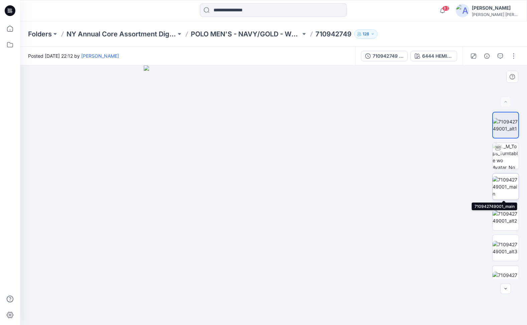 Image resolution: width=527 pixels, height=325 pixels. What do you see at coordinates (246, 34) in the screenshot?
I see `p: POLO MEN'S - NAVY/GOLD - WOVEN SHIRT` at bounding box center [246, 34].